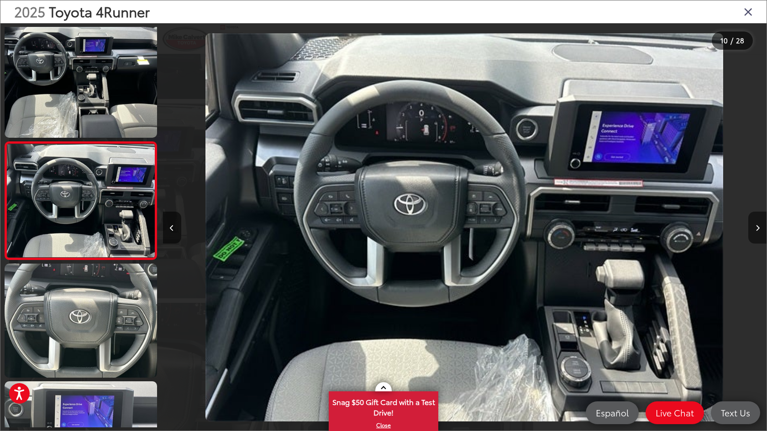 Image resolution: width=767 pixels, height=431 pixels. I want to click on a: Text Us, so click(735, 413).